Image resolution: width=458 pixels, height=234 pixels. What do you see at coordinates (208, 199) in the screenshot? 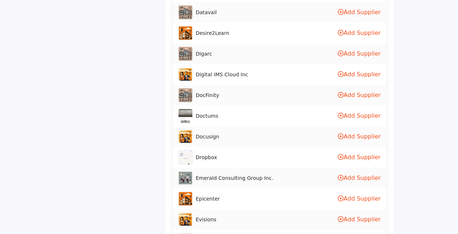
I see `span: Epicenter` at bounding box center [208, 199].